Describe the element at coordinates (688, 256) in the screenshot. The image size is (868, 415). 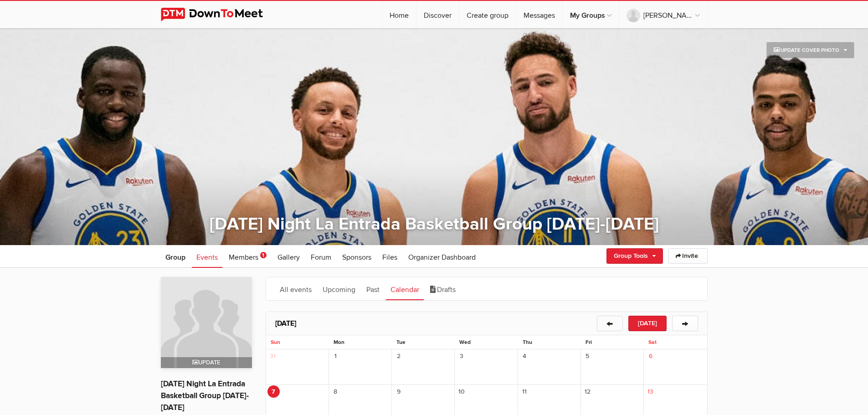
I see `a: Invite` at that location.